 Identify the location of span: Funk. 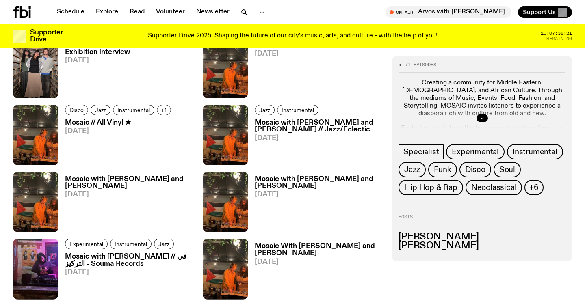
(442, 170).